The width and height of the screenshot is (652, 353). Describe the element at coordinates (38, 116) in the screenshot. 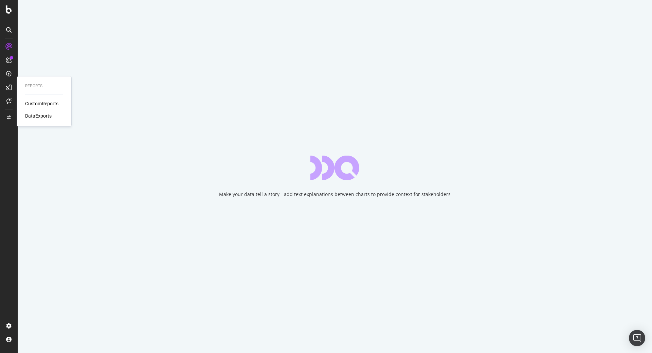

I see `div: DataExports` at that location.